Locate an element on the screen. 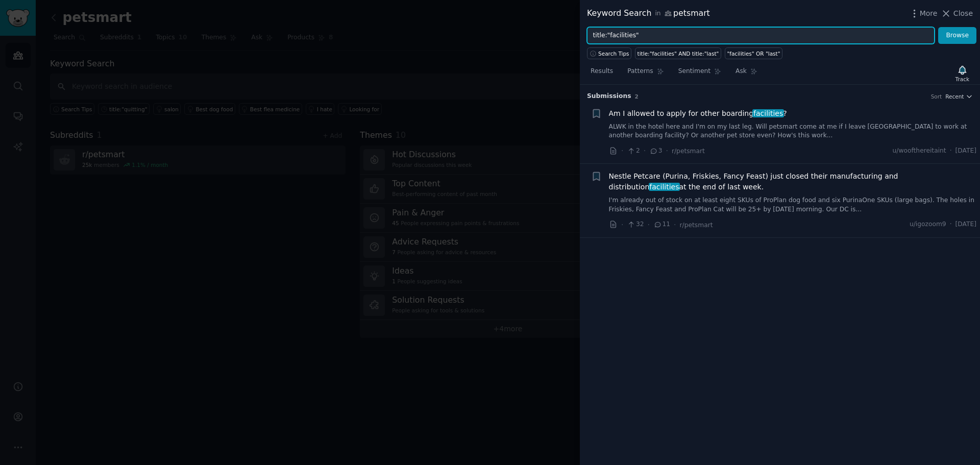 The width and height of the screenshot is (980, 465). button: More is located at coordinates (923, 13).